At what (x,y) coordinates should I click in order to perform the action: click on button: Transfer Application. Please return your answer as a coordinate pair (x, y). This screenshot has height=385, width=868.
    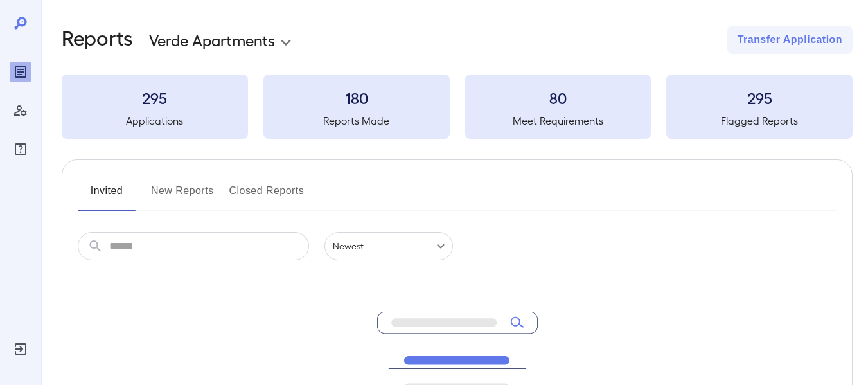
    Looking at the image, I should click on (789, 40).